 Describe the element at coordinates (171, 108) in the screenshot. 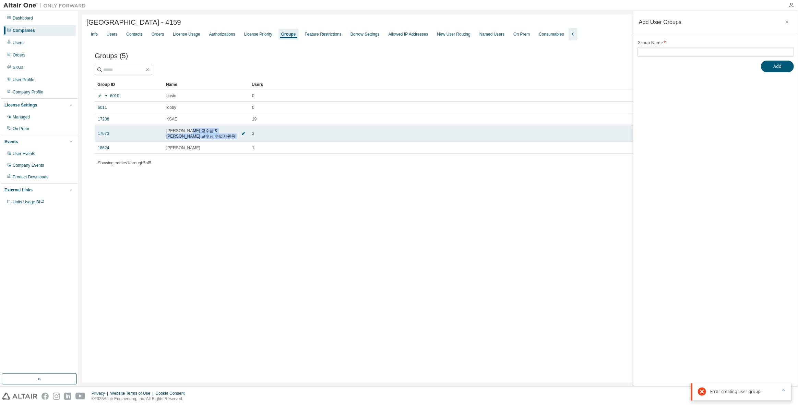

I see `span: lobby` at that location.